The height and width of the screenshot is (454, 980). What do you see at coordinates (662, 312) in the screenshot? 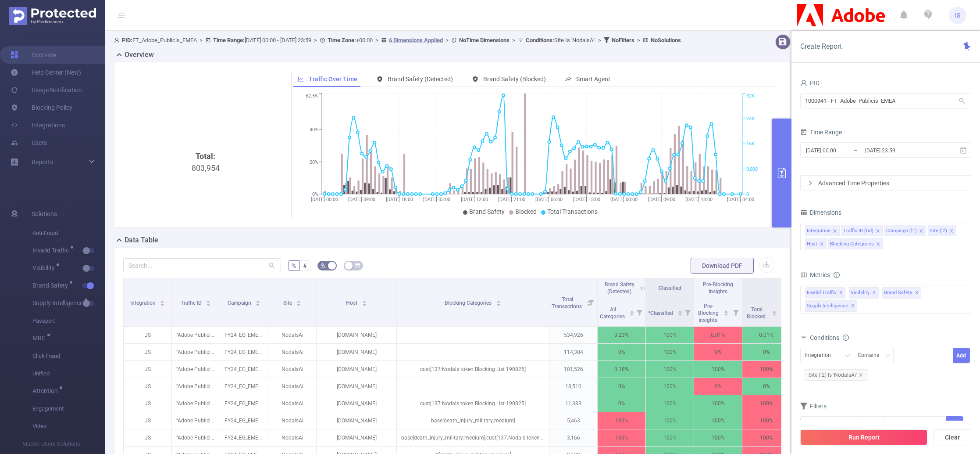
I see `span: *Classified` at bounding box center [662, 312].